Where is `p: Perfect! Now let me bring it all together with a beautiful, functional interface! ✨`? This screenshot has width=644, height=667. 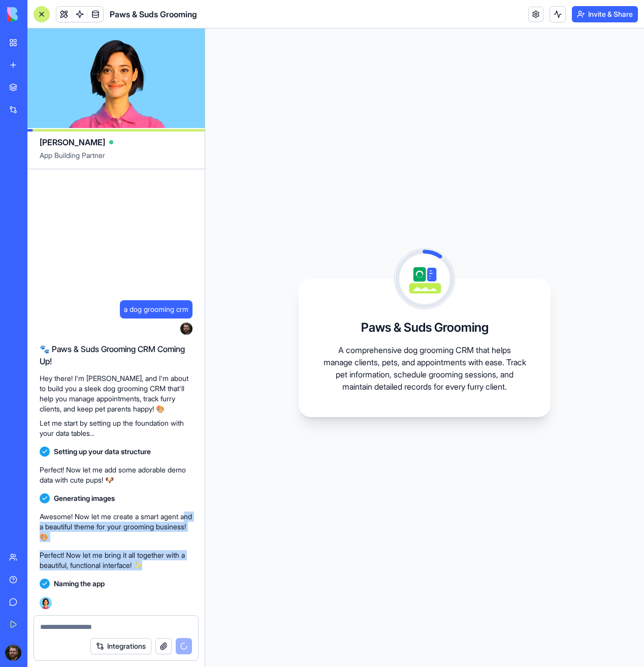
p: Perfect! Now let me bring it all together with a beautiful, functional interface! ✨ is located at coordinates (115, 560).